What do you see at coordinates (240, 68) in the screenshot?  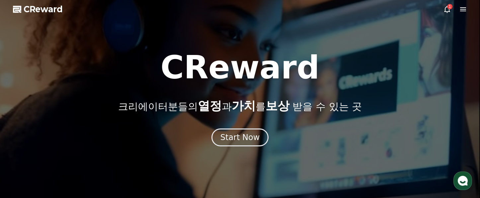 I see `h1: CReward` at bounding box center [240, 68].